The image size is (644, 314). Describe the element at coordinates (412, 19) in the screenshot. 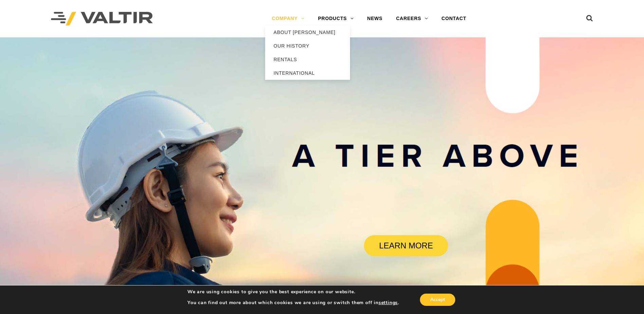

I see `a: CAREERS` at that location.